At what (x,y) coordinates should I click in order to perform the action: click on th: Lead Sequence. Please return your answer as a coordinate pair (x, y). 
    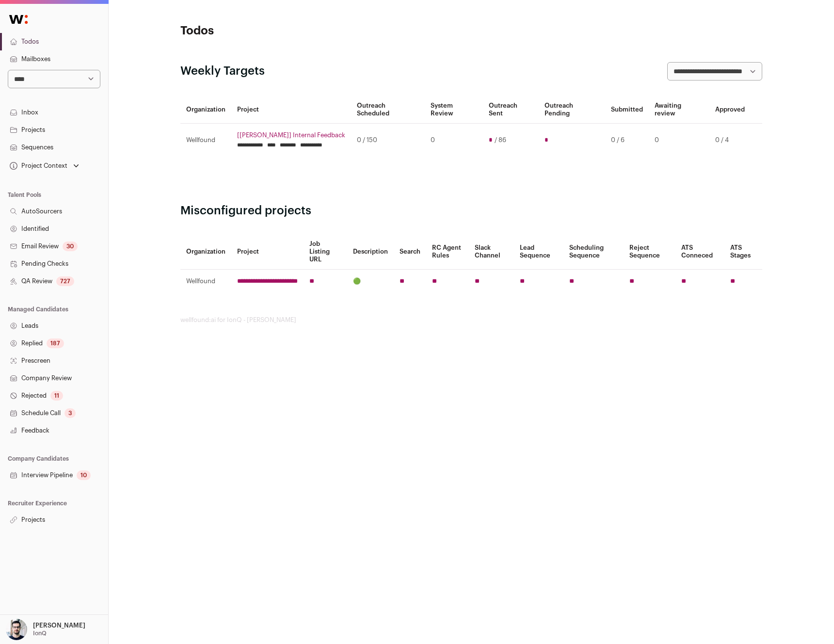
    Looking at the image, I should click on (539, 252).